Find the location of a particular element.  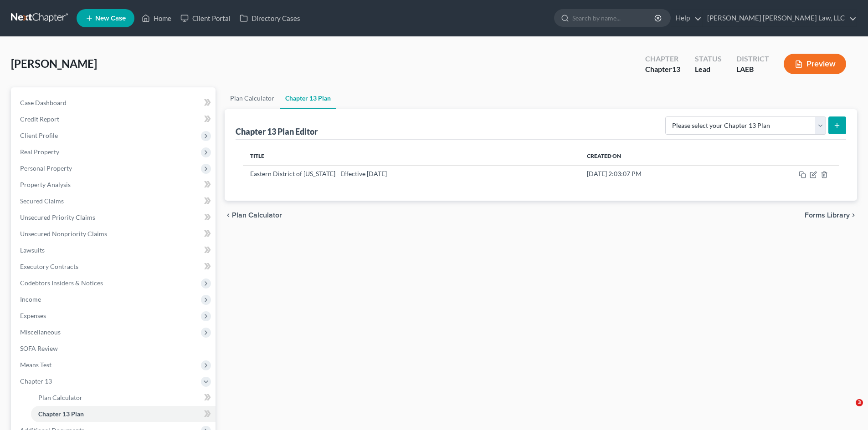

span: Executory Contracts is located at coordinates (49, 267).